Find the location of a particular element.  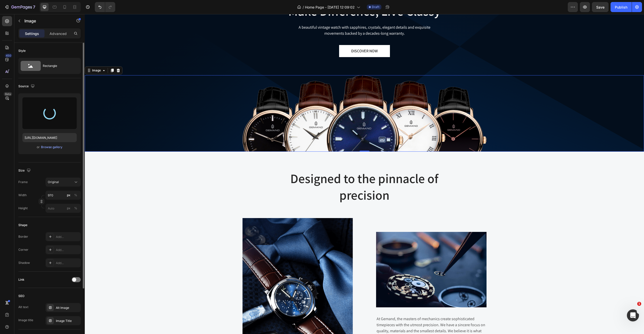

p: At Gemand, the masters of mechanics create sophisticated timepieces with the utmost precision. We... is located at coordinates (347, 314).